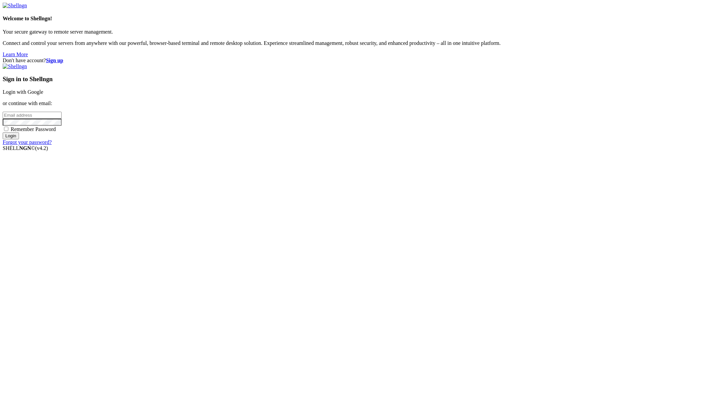 The height and width of the screenshot is (399, 710). I want to click on a: Sign up, so click(55, 60).